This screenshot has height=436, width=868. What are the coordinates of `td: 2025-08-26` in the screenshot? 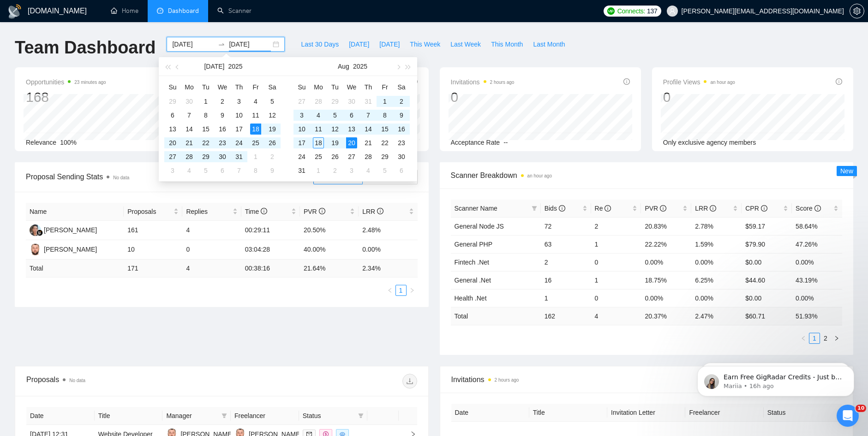 It's located at (335, 157).